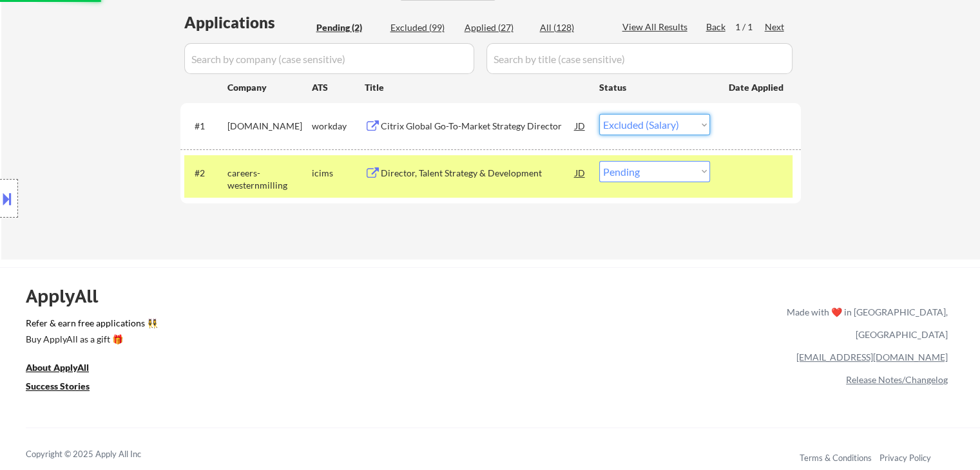 The height and width of the screenshot is (470, 980). Describe the element at coordinates (329, 58) in the screenshot. I see `input: Search by company (case sensitive)` at that location.